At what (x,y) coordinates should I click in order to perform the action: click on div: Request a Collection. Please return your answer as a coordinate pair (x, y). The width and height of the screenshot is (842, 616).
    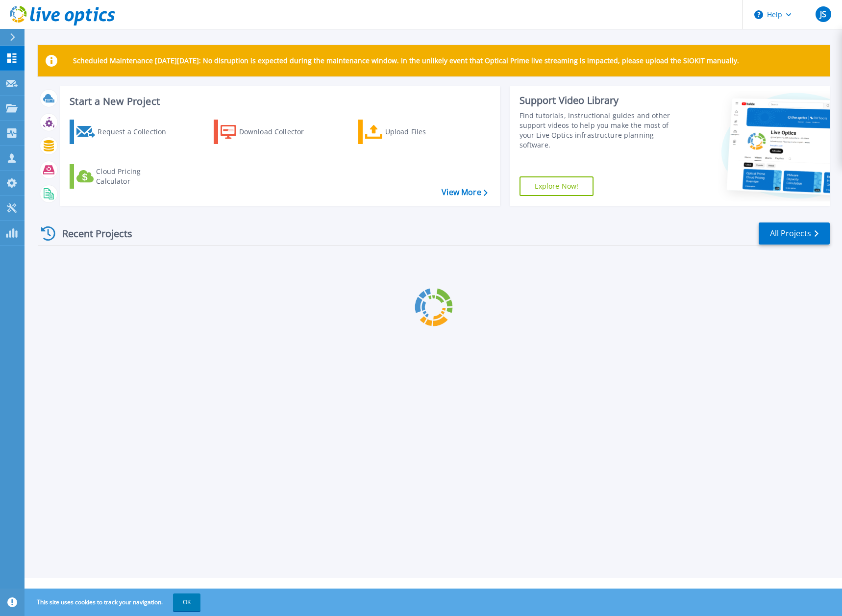
    Looking at the image, I should click on (137, 132).